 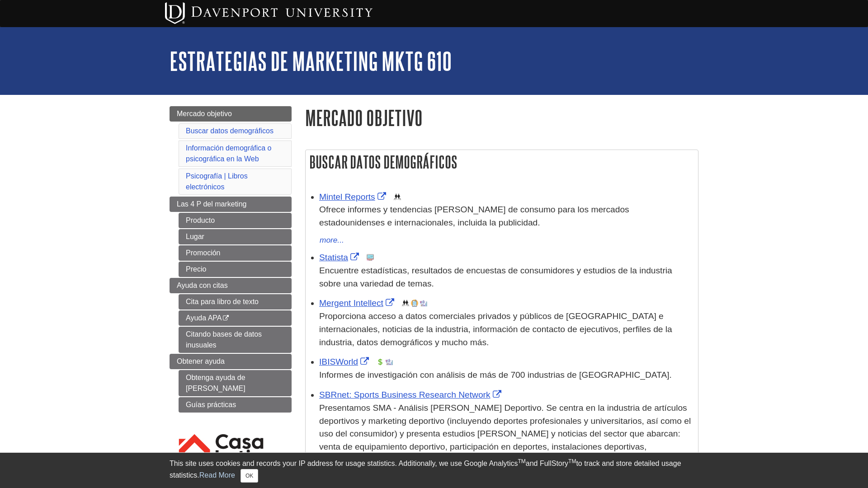 I want to click on a: Ayuda APA, so click(x=235, y=318).